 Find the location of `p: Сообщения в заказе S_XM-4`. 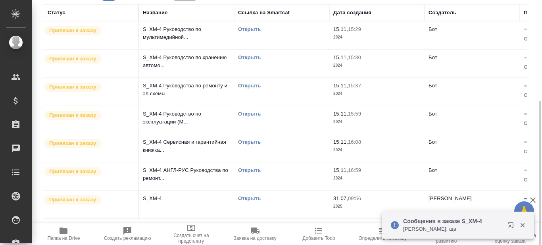

p: Сообщения в заказе S_XM-4 is located at coordinates (453, 221).